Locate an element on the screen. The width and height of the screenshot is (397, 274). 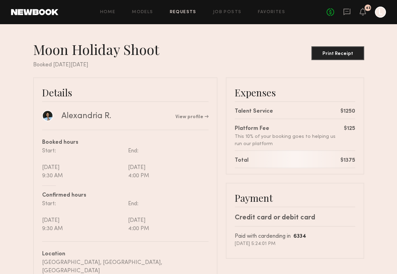
b: 6334 is located at coordinates (300, 236).